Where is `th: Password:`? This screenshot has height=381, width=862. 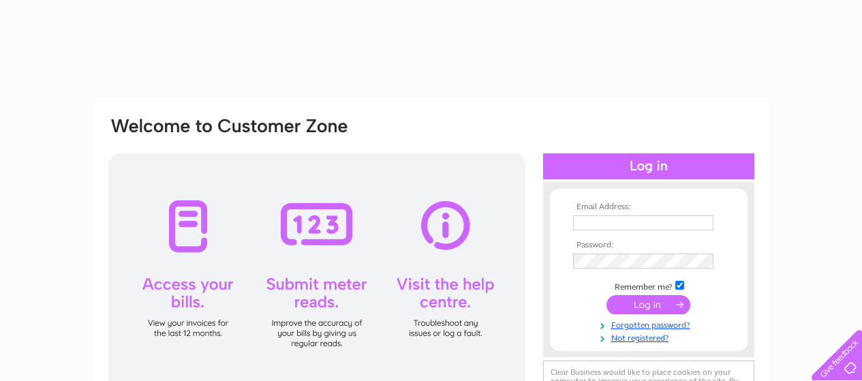
th: Password: is located at coordinates (649, 245).